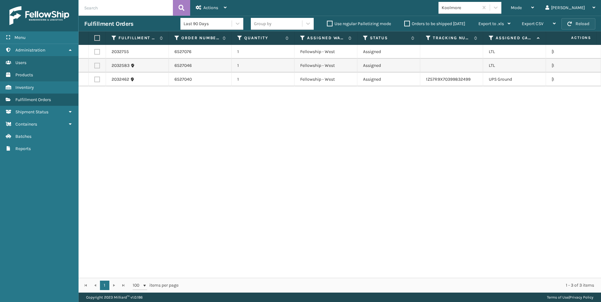  I want to click on span: Inventory, so click(25, 87).